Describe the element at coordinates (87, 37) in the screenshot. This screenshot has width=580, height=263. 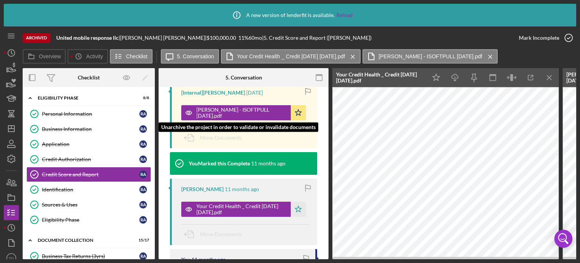
I see `b: United mobile response llc` at that location.